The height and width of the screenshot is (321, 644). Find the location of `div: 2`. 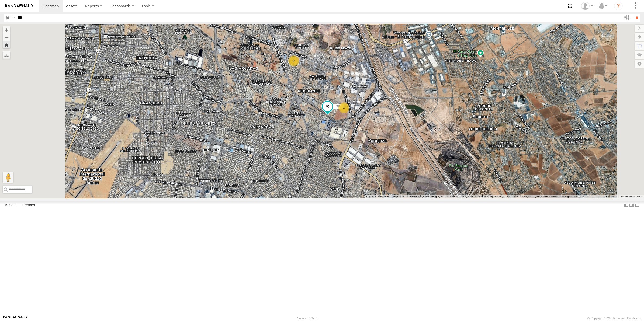

div: 2 is located at coordinates (294, 61).